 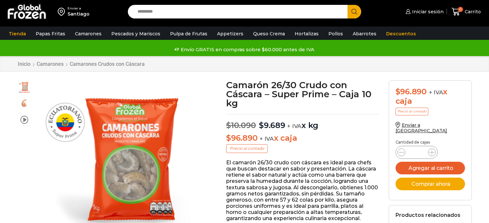 What do you see at coordinates (431, 184) in the screenshot?
I see `button: Comprar ahora` at bounding box center [431, 184].